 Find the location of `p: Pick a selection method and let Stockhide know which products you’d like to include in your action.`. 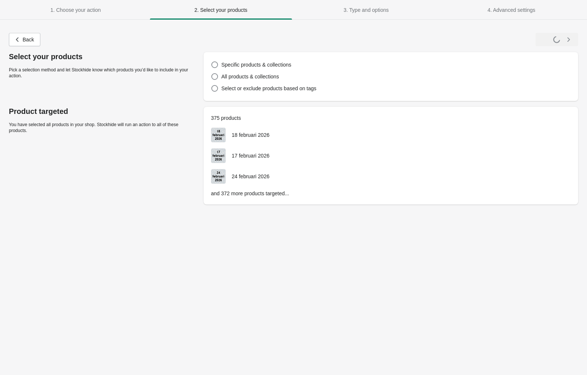

p: Pick a selection method and let Stockhide know which products you’d like to include in your action. is located at coordinates (102, 73).